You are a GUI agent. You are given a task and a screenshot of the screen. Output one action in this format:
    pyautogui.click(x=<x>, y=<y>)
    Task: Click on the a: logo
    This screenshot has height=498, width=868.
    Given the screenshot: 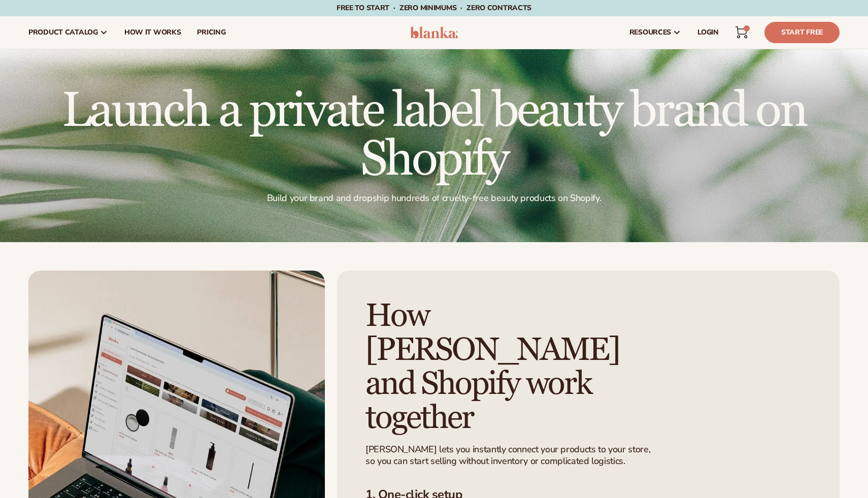 What is the action you would take?
    pyautogui.click(x=434, y=33)
    